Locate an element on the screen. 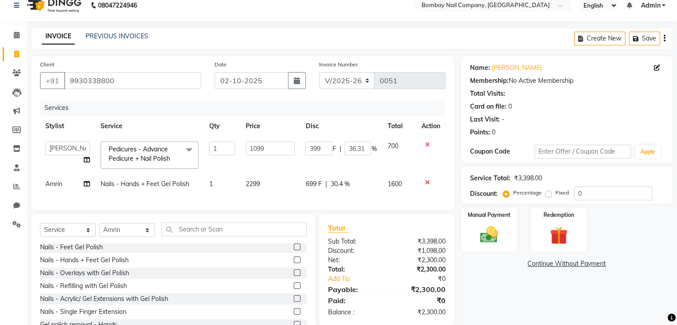  th: Action is located at coordinates (431, 126).